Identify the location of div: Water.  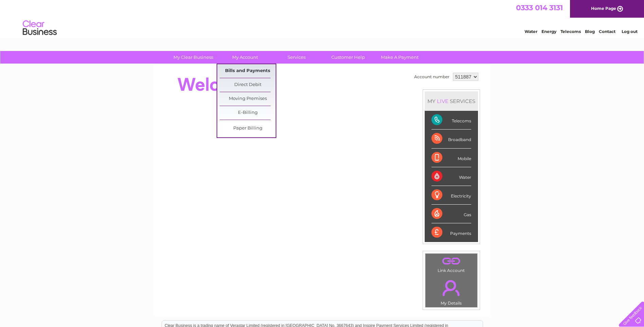
(451, 176).